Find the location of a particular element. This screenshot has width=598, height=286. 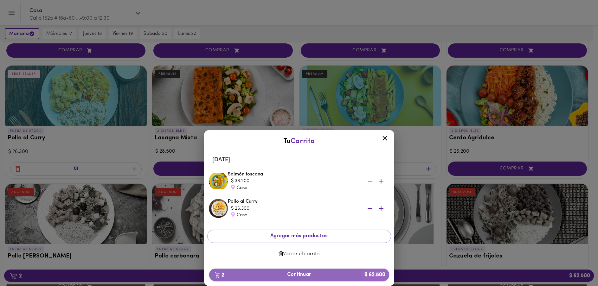

b: 2 is located at coordinates (220, 275).